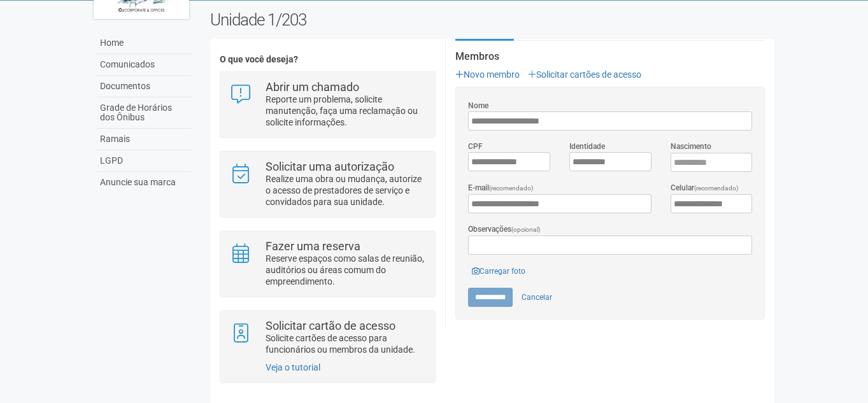 Image resolution: width=868 pixels, height=403 pixels. I want to click on p: Realize uma obra ou mudança, autorize o acesso de prestadores de serviço e convidados para sua un..., so click(345, 191).